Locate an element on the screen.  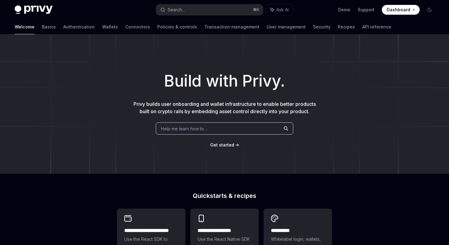
a: Support is located at coordinates (366, 10).